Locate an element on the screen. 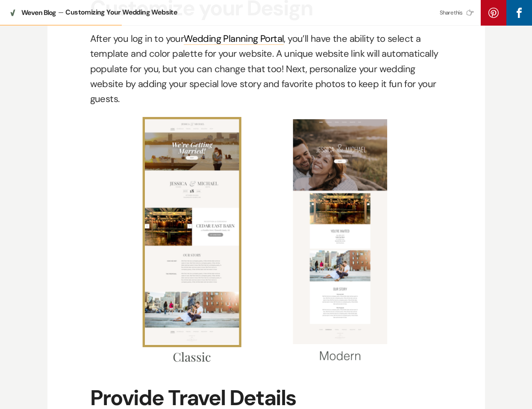 This screenshot has height=409, width=532. p: After you log in to your , you’ll have the ability to select a template and color palette for you... is located at coordinates (266, 201).